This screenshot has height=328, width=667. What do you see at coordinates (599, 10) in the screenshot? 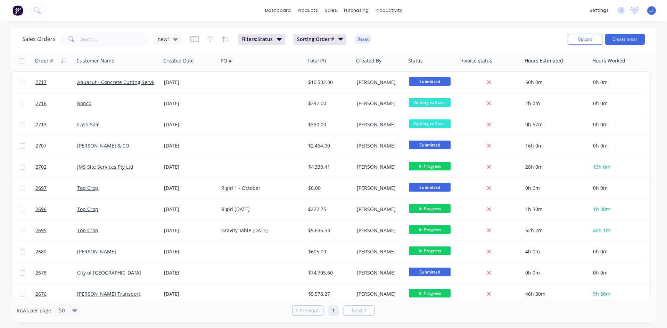
I see `div: settings` at bounding box center [599, 10].